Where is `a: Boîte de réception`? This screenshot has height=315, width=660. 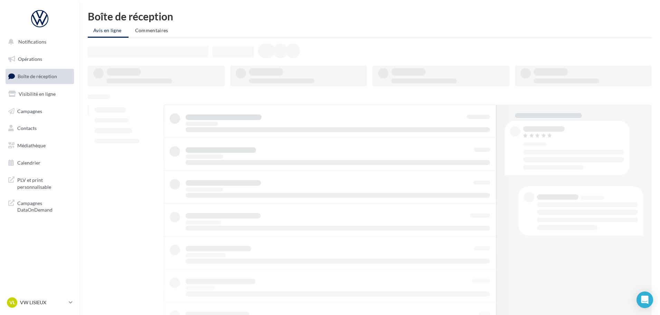 a: Boîte de réception is located at coordinates (40, 76).